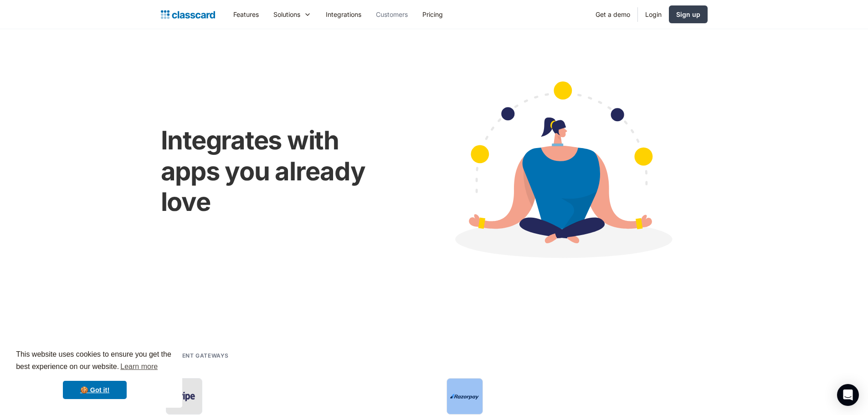 The height and width of the screenshot is (415, 868). I want to click on img: Razorpay, so click(465, 397).